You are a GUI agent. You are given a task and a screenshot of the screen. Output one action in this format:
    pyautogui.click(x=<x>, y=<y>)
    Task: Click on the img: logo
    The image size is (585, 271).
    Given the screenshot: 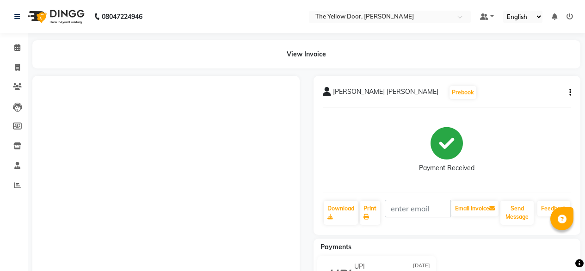 What is the action you would take?
    pyautogui.click(x=55, y=17)
    